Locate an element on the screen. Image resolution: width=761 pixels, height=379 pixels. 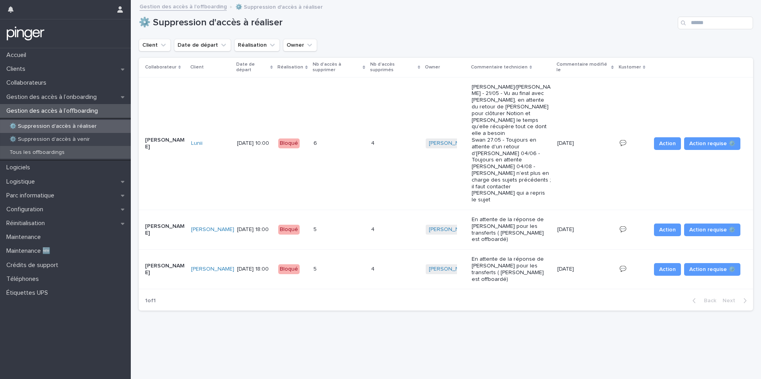
p: Collaborateur is located at coordinates (160, 67).